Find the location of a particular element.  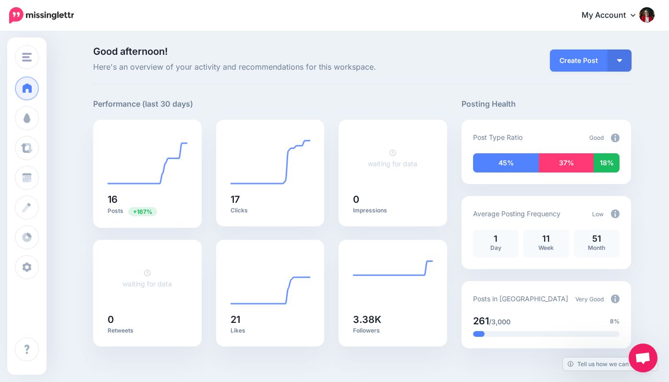

p: Clicks is located at coordinates (271, 210).